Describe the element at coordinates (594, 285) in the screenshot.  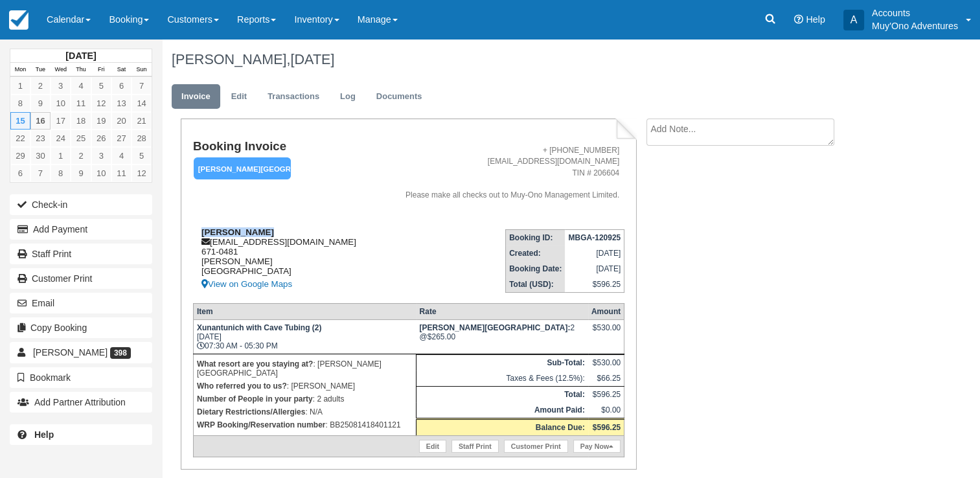
I see `td: $596.25` at that location.